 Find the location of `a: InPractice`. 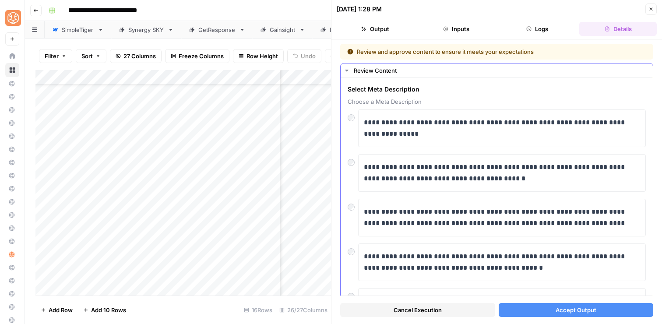

a: InPractice is located at coordinates (344, 30).